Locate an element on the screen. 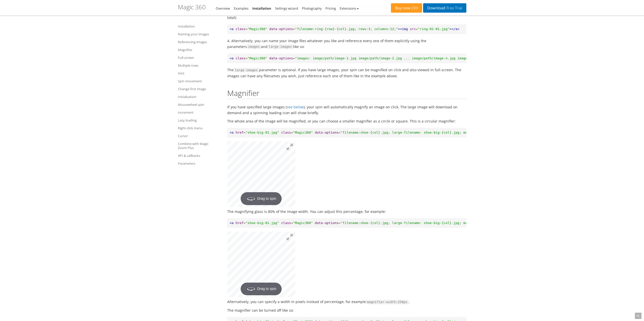 The height and width of the screenshot is (321, 644). a: Spin movement is located at coordinates (199, 81).